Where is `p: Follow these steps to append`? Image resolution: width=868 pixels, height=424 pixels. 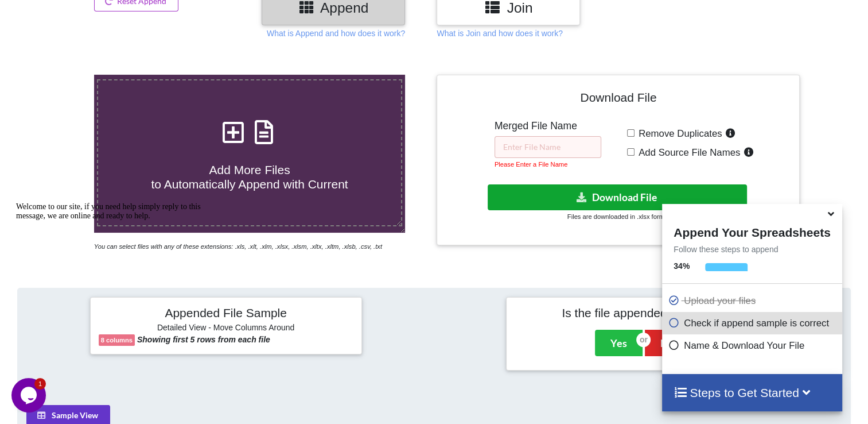 p: Follow these steps to append is located at coordinates (752, 249).